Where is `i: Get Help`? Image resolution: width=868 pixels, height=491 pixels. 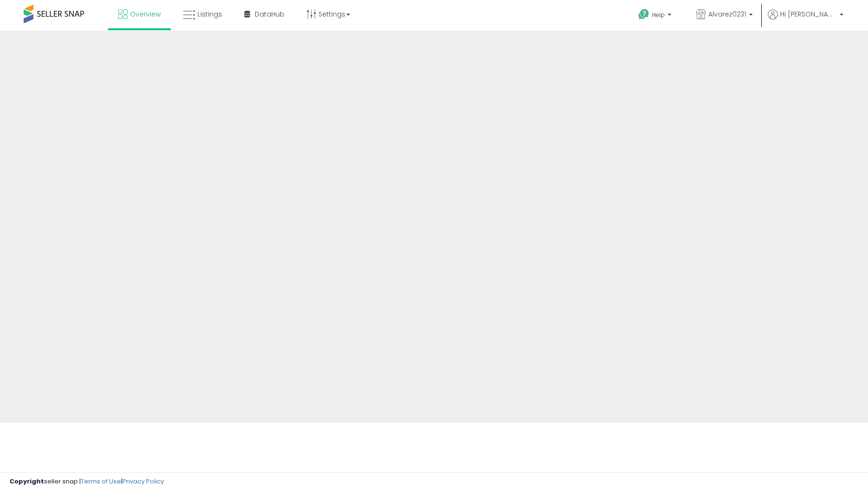 i: Get Help is located at coordinates (644, 14).